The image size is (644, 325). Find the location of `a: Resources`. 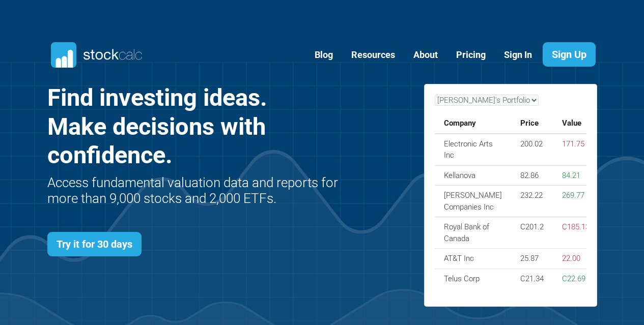

a: Resources is located at coordinates (373, 55).